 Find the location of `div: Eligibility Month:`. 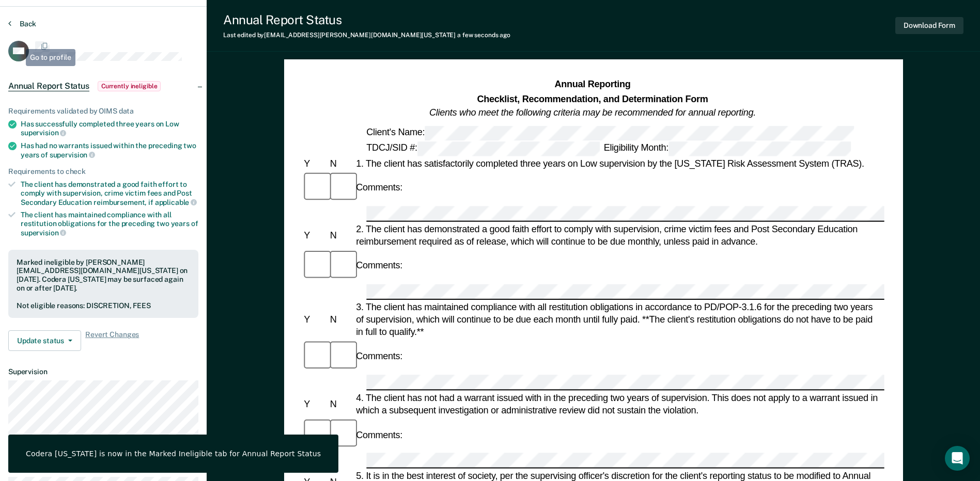

div: Eligibility Month: is located at coordinates (727, 149).